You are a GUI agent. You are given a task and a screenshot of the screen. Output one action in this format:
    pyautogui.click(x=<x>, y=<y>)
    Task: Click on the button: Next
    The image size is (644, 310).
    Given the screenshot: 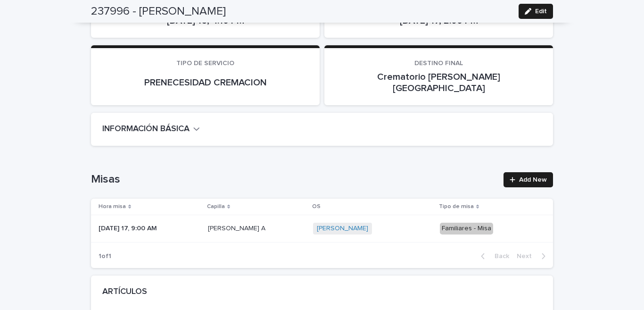 What is the action you would take?
    pyautogui.click(x=533, y=256)
    